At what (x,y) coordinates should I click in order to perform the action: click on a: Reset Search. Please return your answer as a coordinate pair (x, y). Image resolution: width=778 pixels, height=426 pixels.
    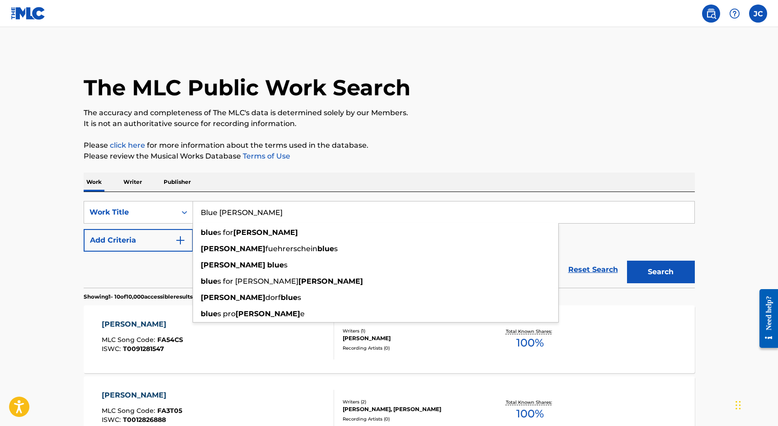
    Looking at the image, I should click on (593, 270).